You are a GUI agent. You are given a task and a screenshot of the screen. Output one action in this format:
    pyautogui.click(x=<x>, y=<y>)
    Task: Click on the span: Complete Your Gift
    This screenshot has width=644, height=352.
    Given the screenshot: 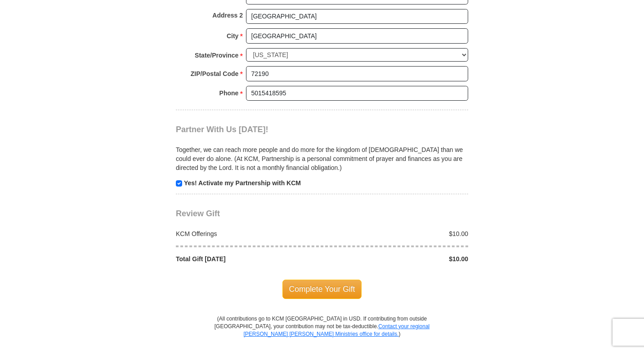 What is the action you would take?
    pyautogui.click(x=322, y=289)
    